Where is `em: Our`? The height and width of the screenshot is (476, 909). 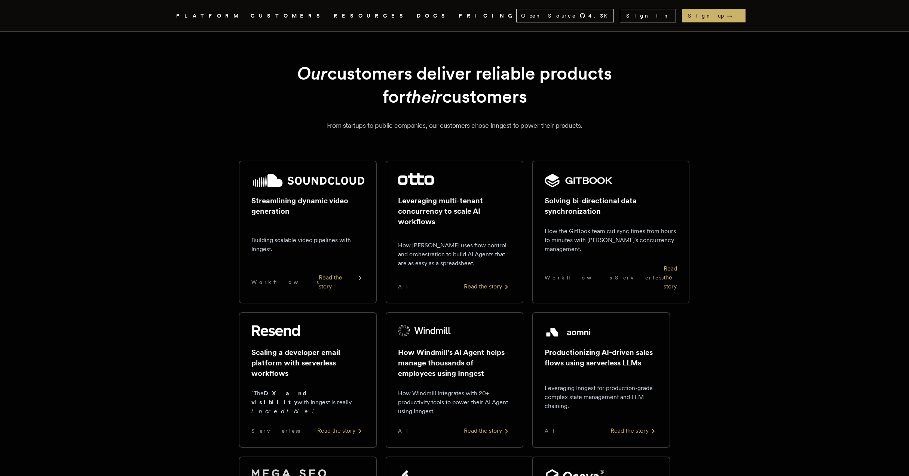 em: Our is located at coordinates (312, 73).